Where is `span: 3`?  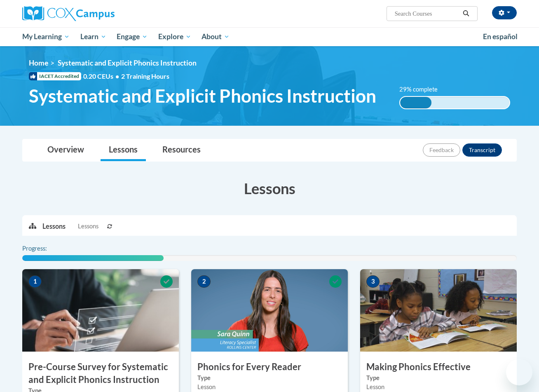 span: 3 is located at coordinates (373, 282).